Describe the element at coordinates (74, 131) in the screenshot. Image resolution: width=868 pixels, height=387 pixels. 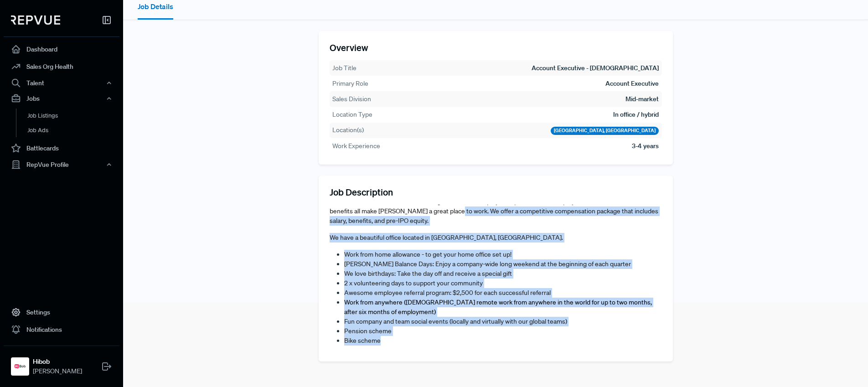
I see `a: Job Ads` at that location.